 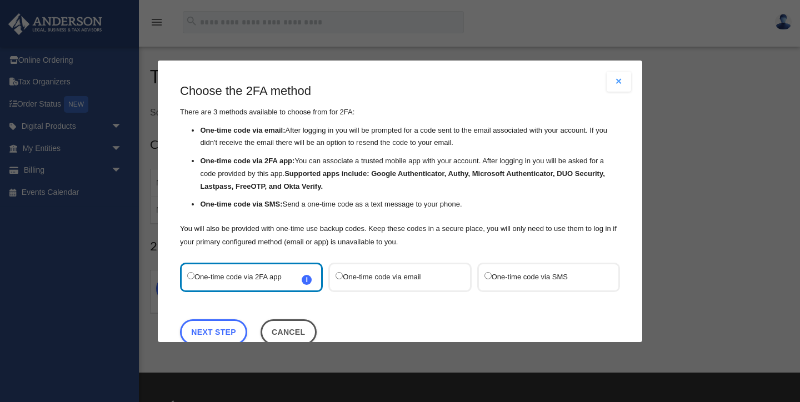 What do you see at coordinates (400, 166) in the screenshot?
I see `div: There are 3 methods available to choose from for 2FA:` at bounding box center [400, 166].